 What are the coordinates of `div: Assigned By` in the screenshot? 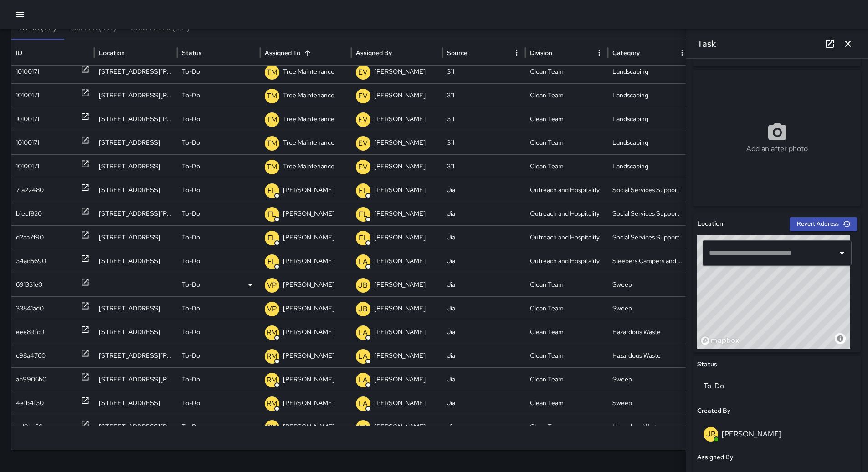 It's located at (373, 53).